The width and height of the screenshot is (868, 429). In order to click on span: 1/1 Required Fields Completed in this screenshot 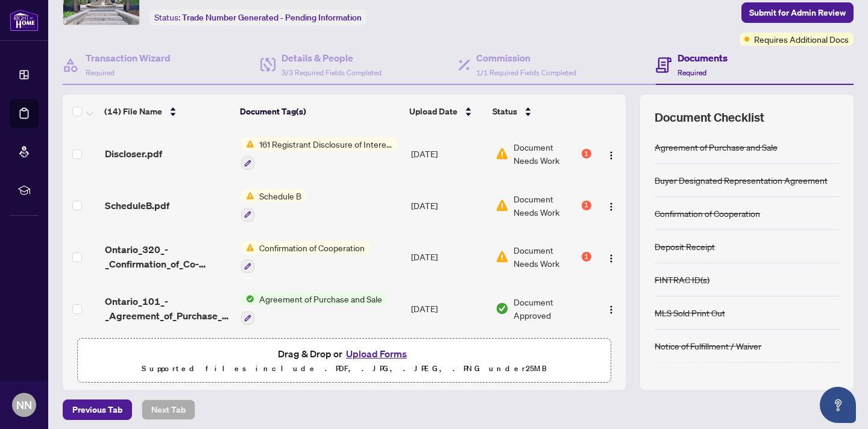, I will do `click(526, 72)`.